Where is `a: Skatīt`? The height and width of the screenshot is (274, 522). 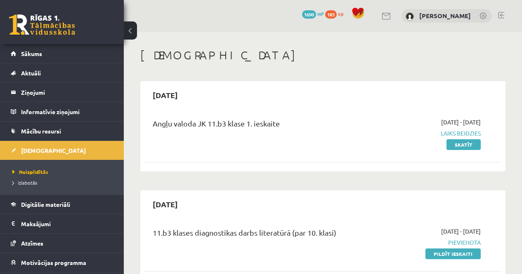 a: Skatīt is located at coordinates (463, 145).